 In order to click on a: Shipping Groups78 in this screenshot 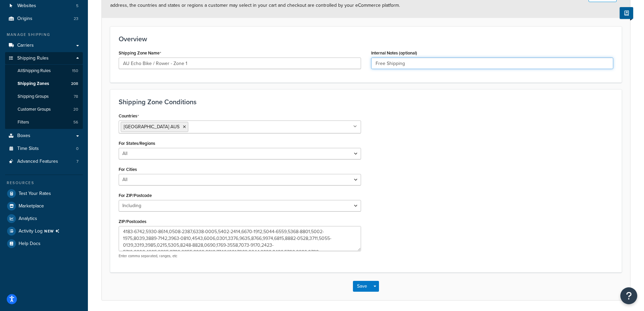, I will do `click(44, 96)`.